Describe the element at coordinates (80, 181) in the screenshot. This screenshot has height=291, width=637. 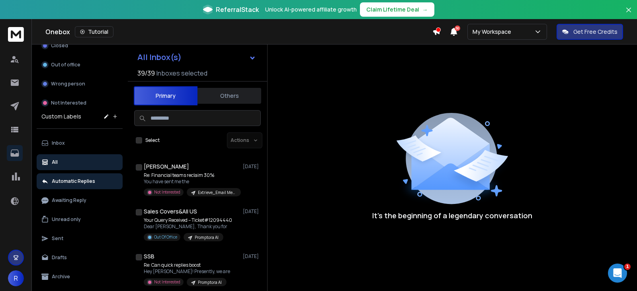
I see `button: Automatic Replies` at that location.